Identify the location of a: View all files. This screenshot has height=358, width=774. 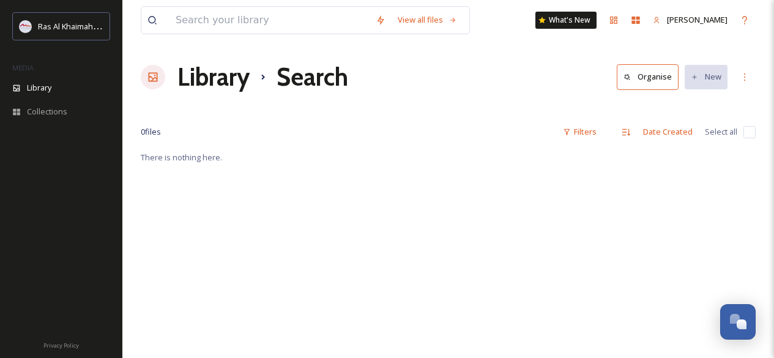
(427, 20).